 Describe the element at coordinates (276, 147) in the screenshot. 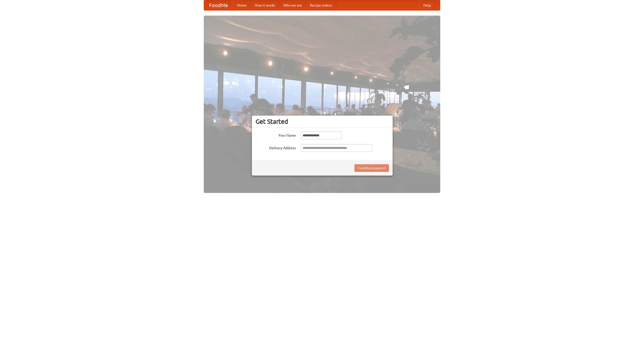

I see `label: Delivery Address` at that location.